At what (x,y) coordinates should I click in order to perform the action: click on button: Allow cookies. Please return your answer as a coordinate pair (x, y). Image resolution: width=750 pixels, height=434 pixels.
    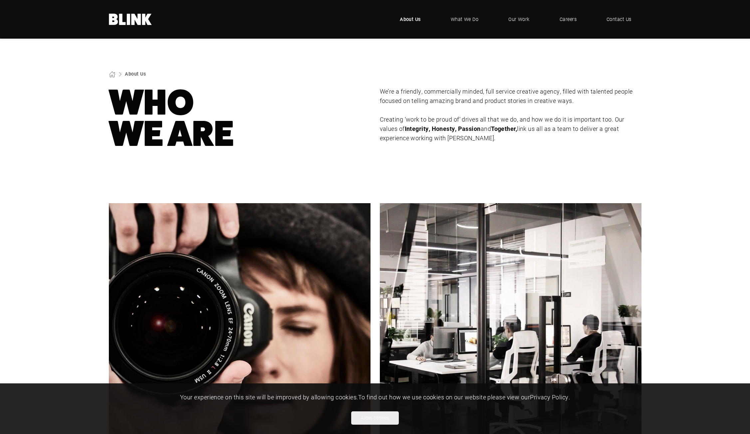
    Looking at the image, I should click on (375, 418).